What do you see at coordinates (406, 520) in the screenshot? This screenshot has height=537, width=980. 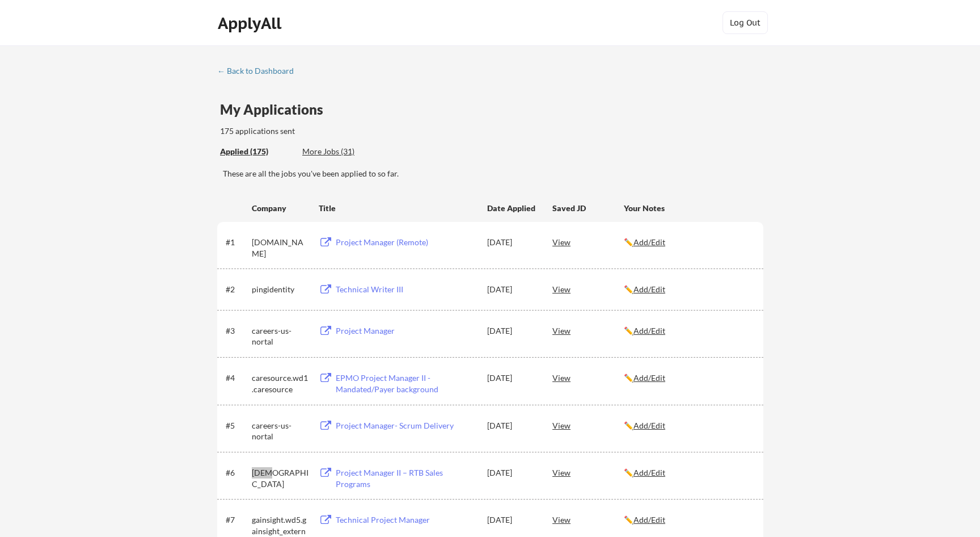 I see `div: Technical Project Manager` at bounding box center [406, 520].